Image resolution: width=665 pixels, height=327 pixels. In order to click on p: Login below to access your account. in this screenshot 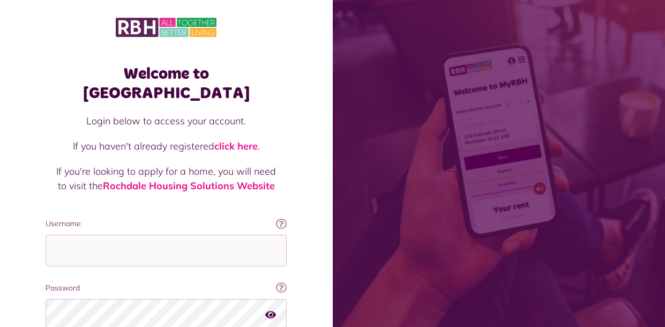, I will do `click(166, 121)`.